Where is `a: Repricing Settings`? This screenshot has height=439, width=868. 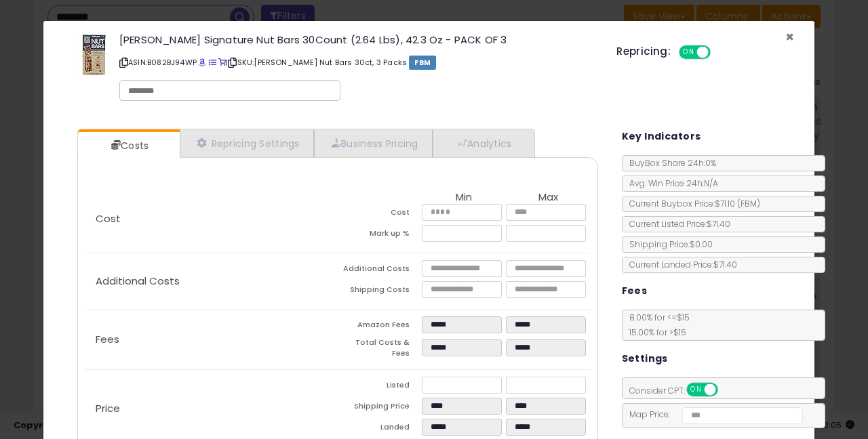
a: Repricing Settings is located at coordinates (247, 143).